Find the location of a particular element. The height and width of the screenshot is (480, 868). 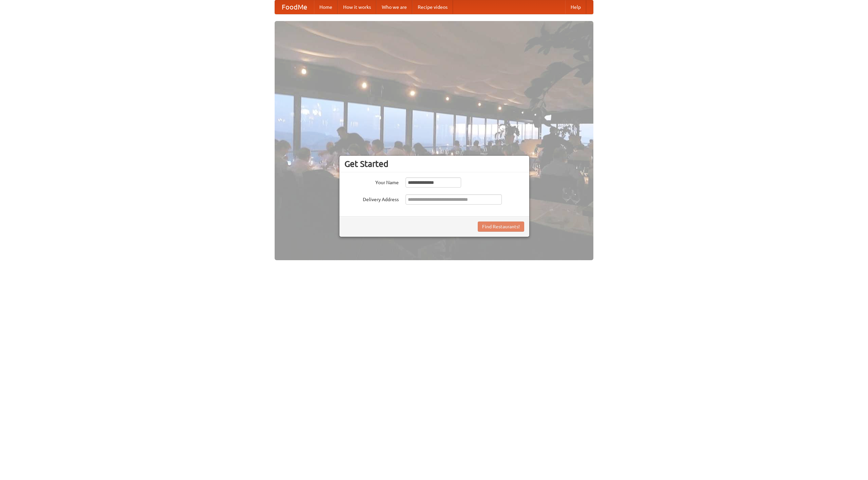

button: Find Restaurants! is located at coordinates (501, 226).